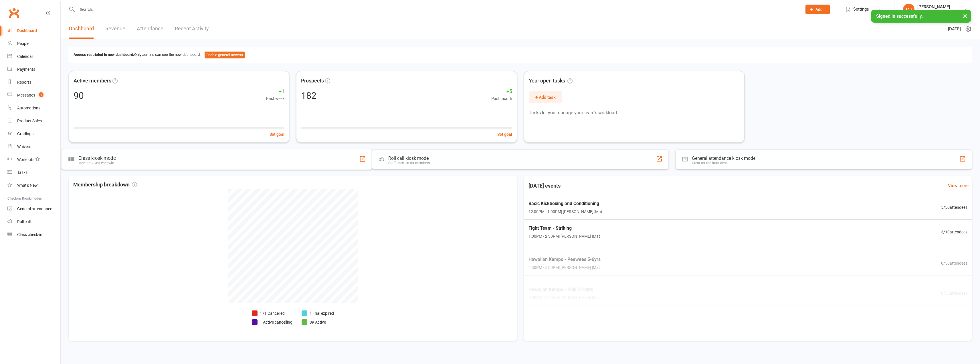 Image resolution: width=980 pixels, height=364 pixels. What do you see at coordinates (97, 163) in the screenshot?
I see `div: Members self check-in` at bounding box center [97, 163].